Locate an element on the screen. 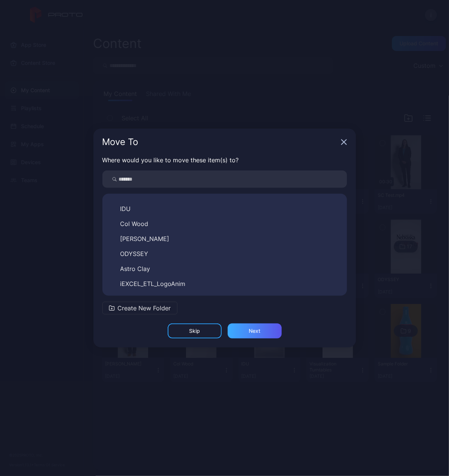 The image size is (449, 476). p: Where would you like to move these item(s) to? is located at coordinates (224, 160).